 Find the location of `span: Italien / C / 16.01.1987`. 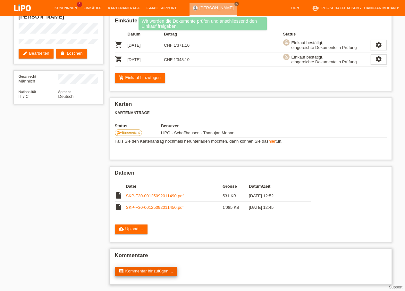

span: Italien / C / 16.01.1987 is located at coordinates (24, 96).